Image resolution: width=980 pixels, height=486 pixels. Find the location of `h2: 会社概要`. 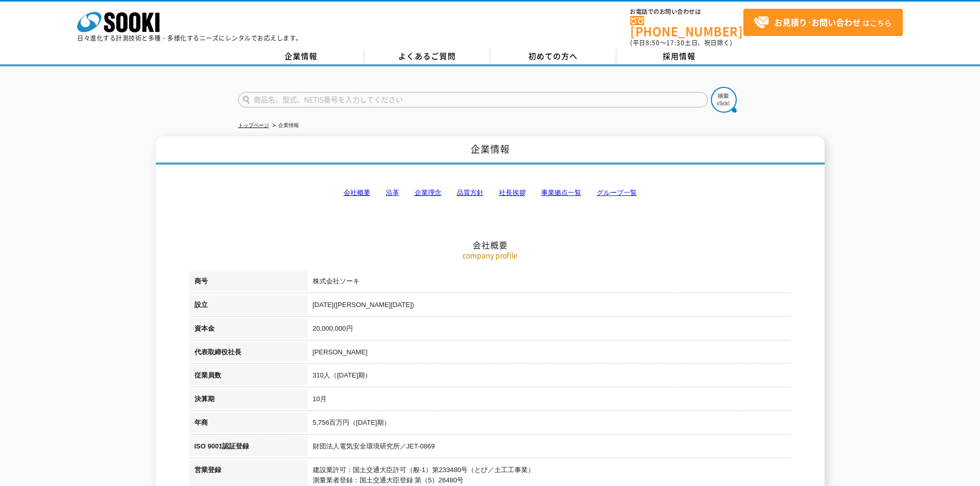

h2: 会社概要 is located at coordinates (490, 194).